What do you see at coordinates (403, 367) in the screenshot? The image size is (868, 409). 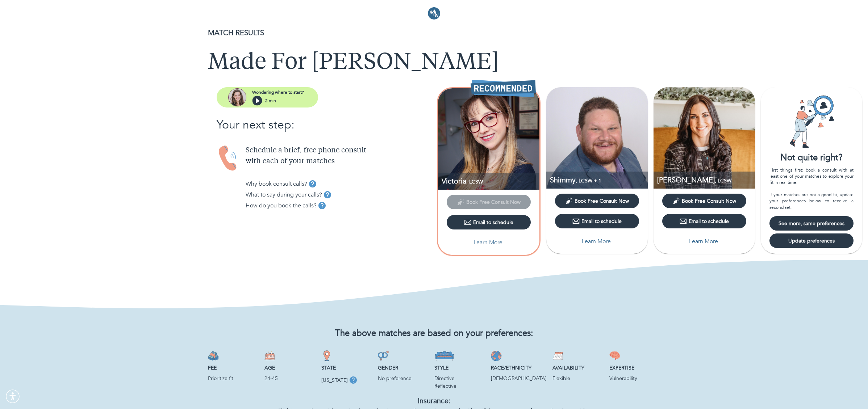 I see `p: Gender` at bounding box center [403, 367].